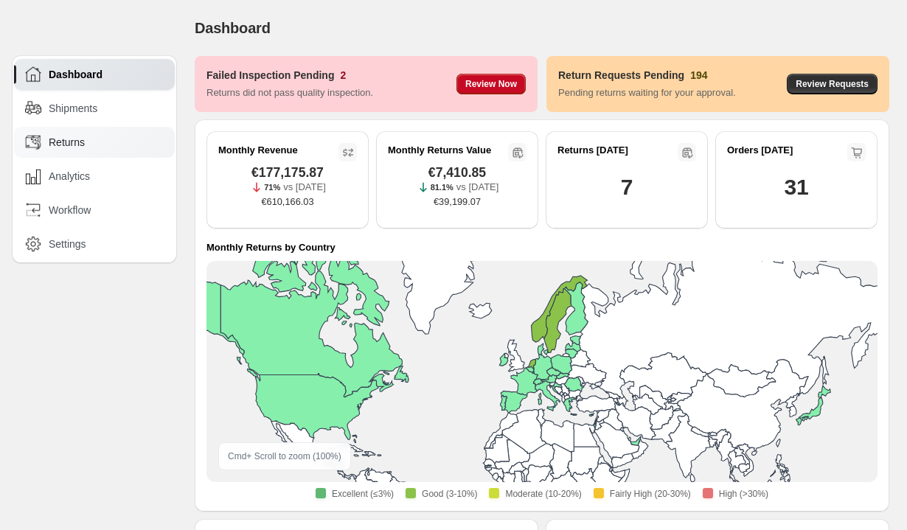  I want to click on span: Analytics, so click(69, 176).